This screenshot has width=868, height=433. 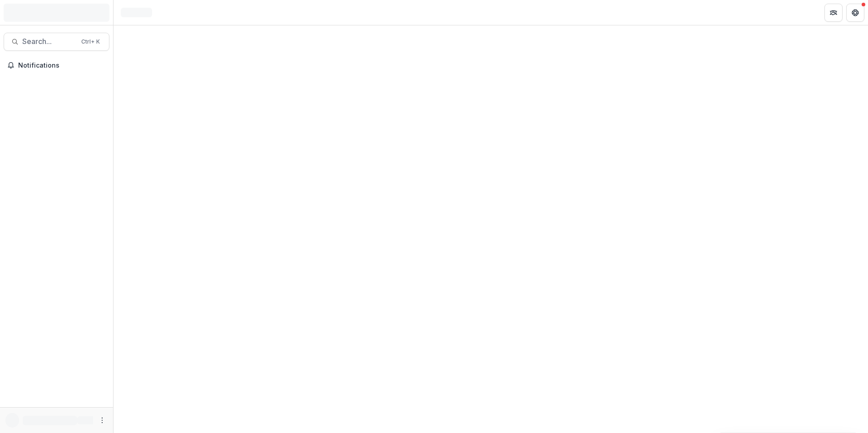 What do you see at coordinates (49, 42) in the screenshot?
I see `span: Search...` at bounding box center [49, 42].